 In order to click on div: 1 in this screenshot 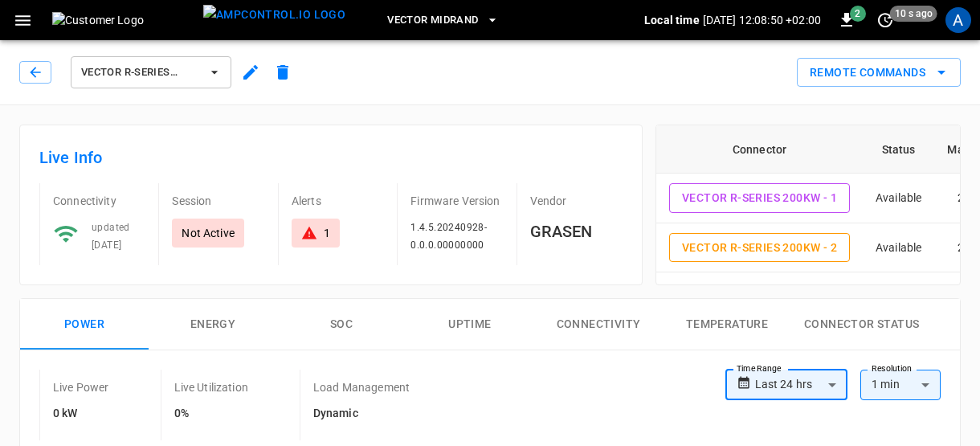, I will do `click(327, 233)`.